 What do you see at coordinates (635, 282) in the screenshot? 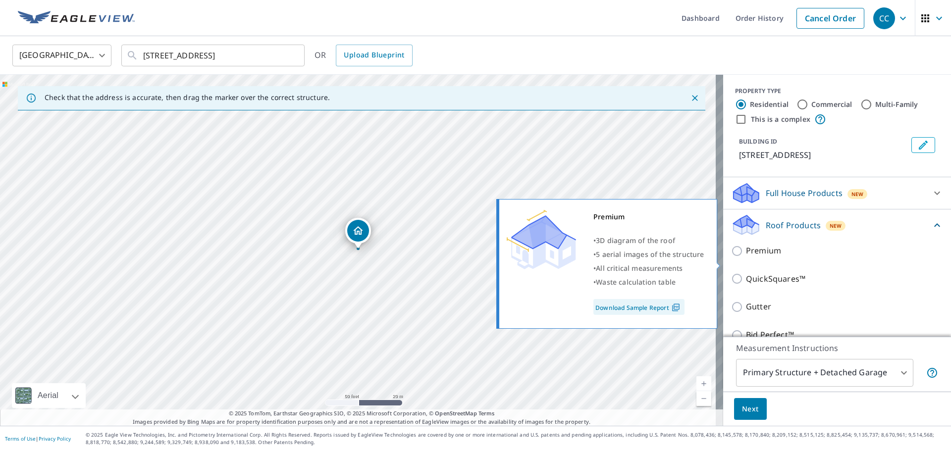
I see `span: Waste calculation table` at bounding box center [635, 282].